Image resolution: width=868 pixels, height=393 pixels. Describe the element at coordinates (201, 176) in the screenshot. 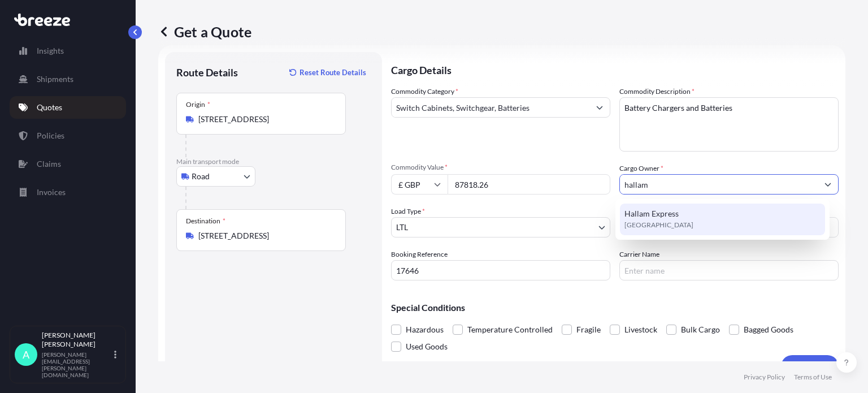

I see `span: Road` at that location.